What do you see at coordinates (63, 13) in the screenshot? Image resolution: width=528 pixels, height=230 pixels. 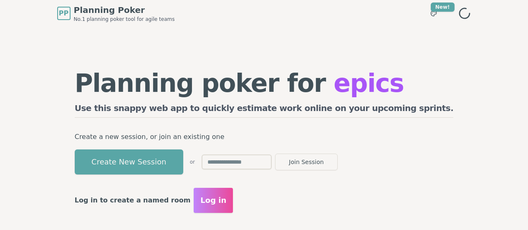 I see `span: PP` at bounding box center [63, 13].